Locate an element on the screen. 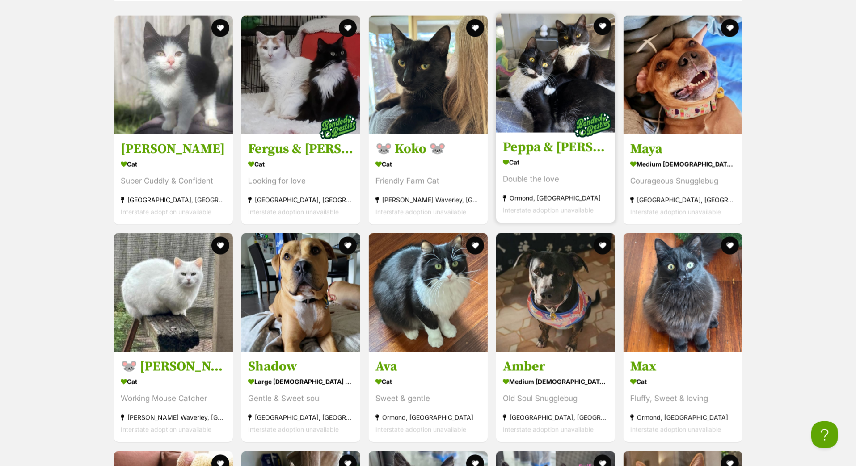 This screenshot has height=466, width=856. img: 🐭 Francesca 🐭 is located at coordinates (173, 293).